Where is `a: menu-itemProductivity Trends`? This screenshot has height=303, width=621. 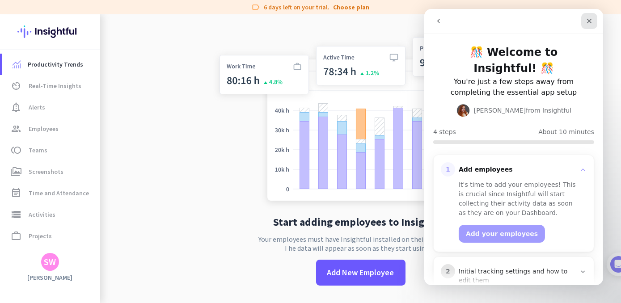 a: menu-itemProductivity Trends is located at coordinates (51, 64).